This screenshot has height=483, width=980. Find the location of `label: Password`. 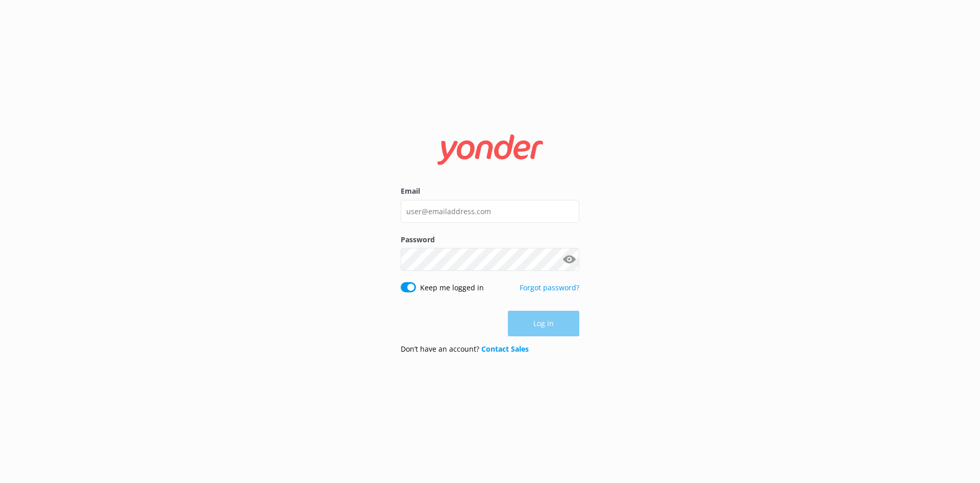

label: Password is located at coordinates (490, 240).